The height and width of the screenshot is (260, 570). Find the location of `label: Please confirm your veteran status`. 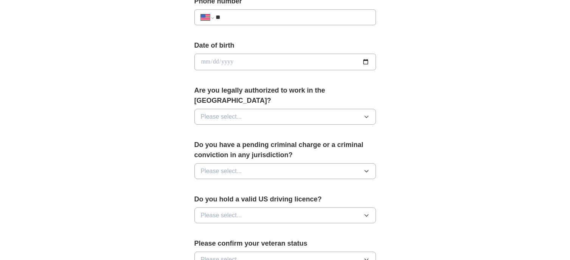

label: Please confirm your veteran status is located at coordinates (285, 244).